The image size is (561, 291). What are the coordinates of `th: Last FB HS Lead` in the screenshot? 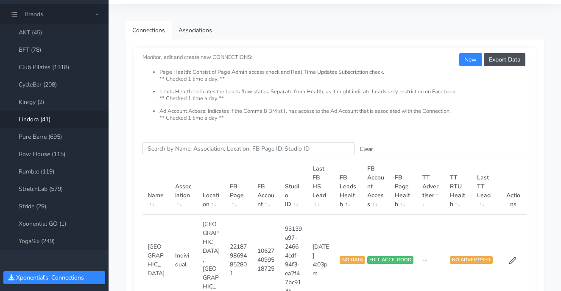 It's located at (321, 186).